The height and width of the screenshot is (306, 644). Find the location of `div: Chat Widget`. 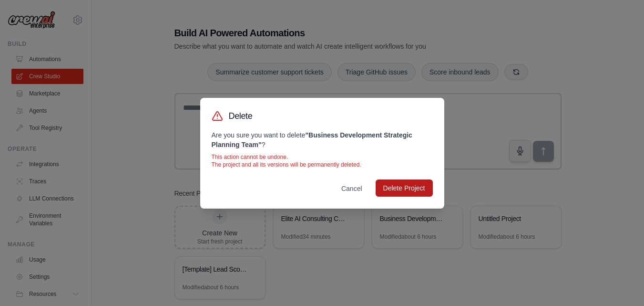

div: Chat Widget is located at coordinates (620, 283).